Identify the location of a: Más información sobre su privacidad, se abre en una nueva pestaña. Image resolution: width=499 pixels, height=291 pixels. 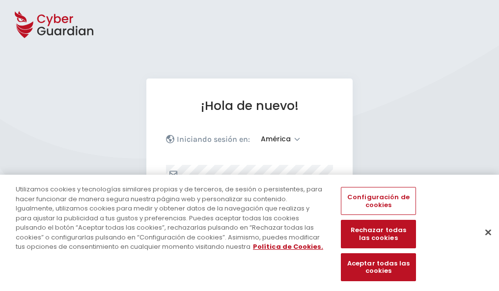
(288, 246).